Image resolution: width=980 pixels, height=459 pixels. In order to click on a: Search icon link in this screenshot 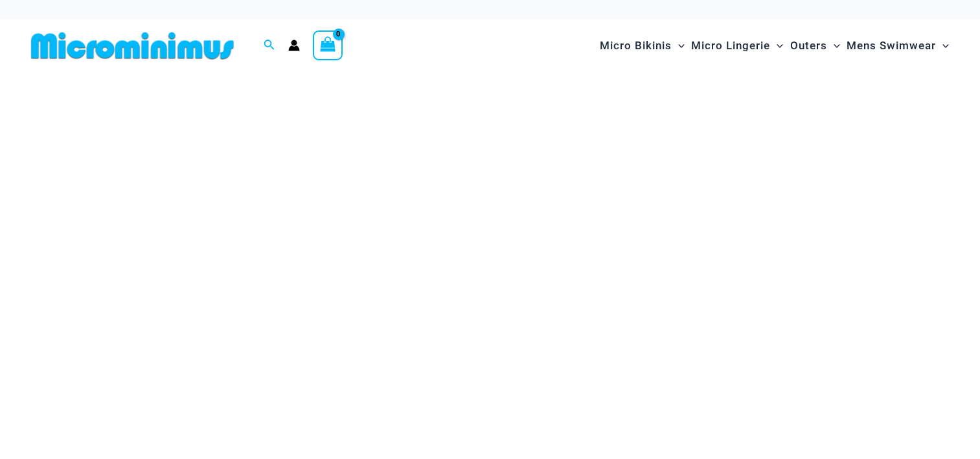, I will do `click(270, 45)`.